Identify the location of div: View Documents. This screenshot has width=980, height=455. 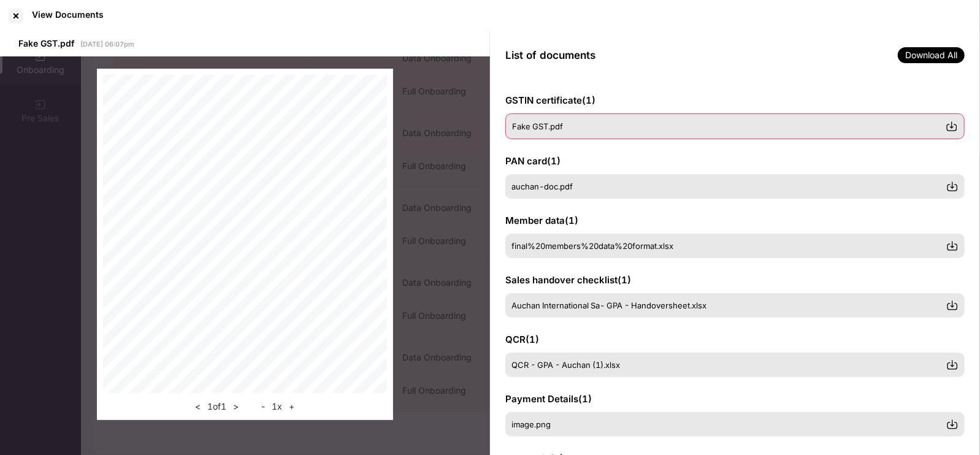
(68, 14).